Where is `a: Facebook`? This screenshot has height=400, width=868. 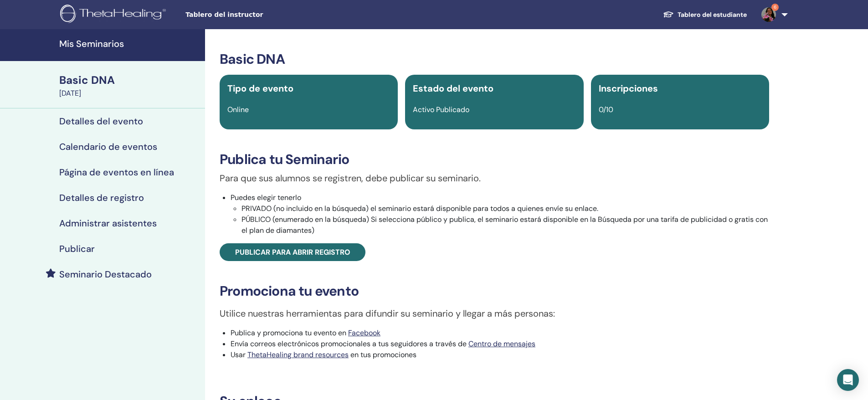 a: Facebook is located at coordinates (364, 332).